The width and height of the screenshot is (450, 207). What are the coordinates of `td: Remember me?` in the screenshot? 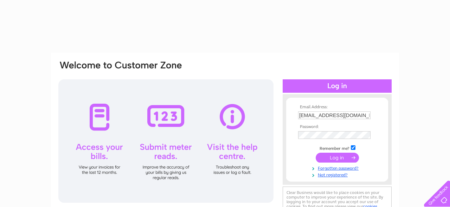 It's located at (337, 147).